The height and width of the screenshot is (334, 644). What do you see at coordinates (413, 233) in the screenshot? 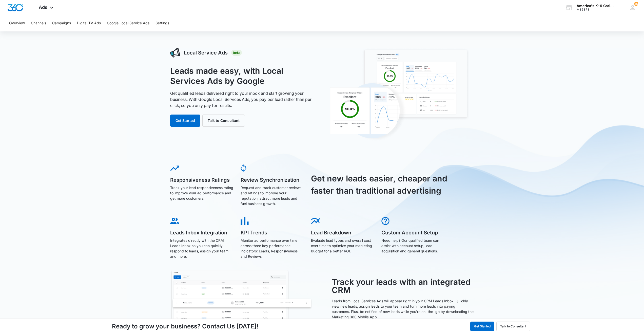
I see `h5: Custom Account Setup` at bounding box center [413, 233].